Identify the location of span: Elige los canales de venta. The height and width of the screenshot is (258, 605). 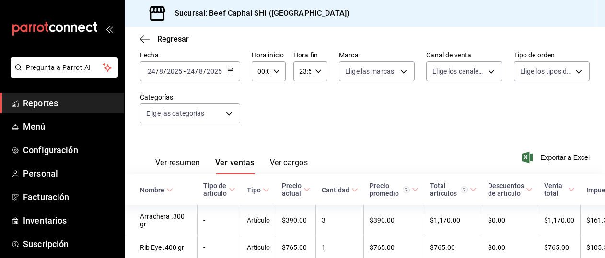
(458, 71).